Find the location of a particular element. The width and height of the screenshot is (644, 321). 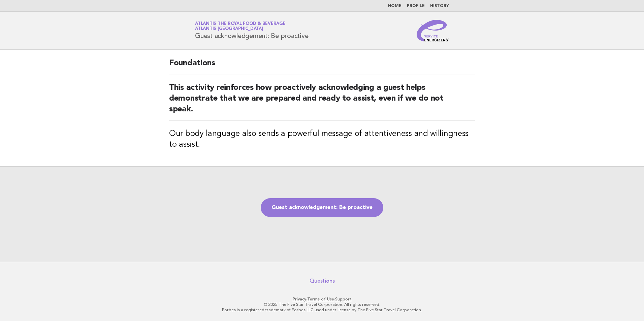

a: Questions is located at coordinates (322, 281).